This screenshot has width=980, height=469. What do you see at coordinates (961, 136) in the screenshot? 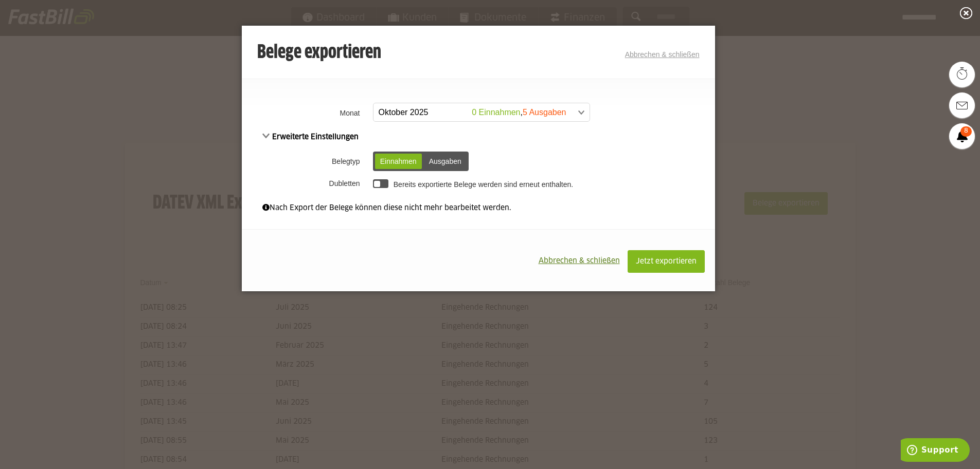
I see `a: 8` at bounding box center [961, 136].